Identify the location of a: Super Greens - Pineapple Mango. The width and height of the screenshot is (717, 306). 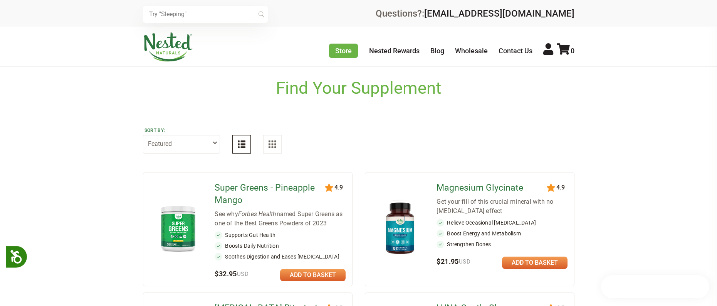
(270, 194).